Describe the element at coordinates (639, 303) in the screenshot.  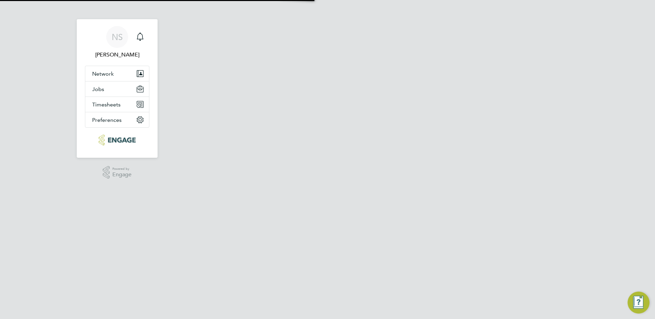
I see `button: Engage Resource Center` at that location.